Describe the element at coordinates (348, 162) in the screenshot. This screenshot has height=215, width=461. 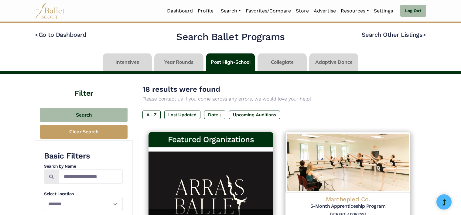
I see `img: Logo` at that location.